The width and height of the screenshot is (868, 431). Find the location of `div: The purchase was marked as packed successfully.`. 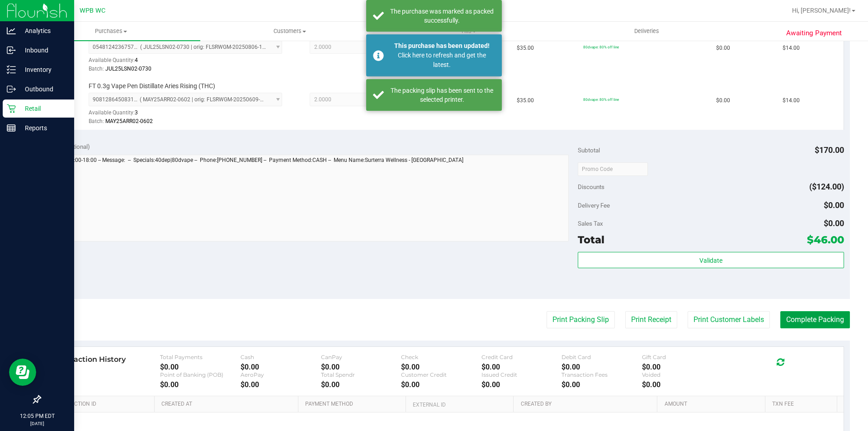

div: The purchase was marked as packed successfully. is located at coordinates (441, 16).